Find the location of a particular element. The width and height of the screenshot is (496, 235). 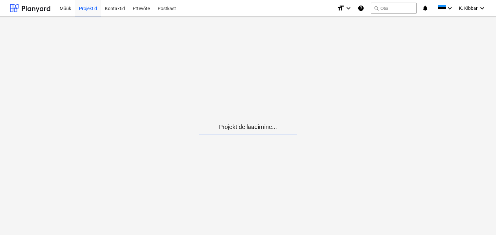

i: format_size is located at coordinates (341, 8).